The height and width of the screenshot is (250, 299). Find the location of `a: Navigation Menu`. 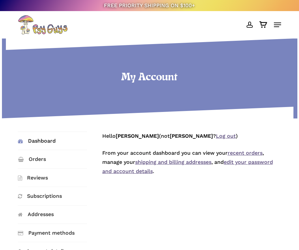

a: Navigation Menu is located at coordinates (278, 25).